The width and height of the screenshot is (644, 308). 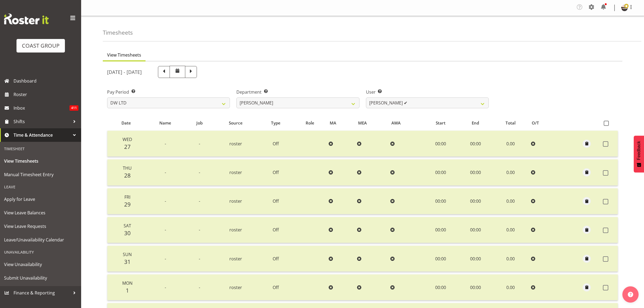 I want to click on div: MA, so click(x=341, y=123).